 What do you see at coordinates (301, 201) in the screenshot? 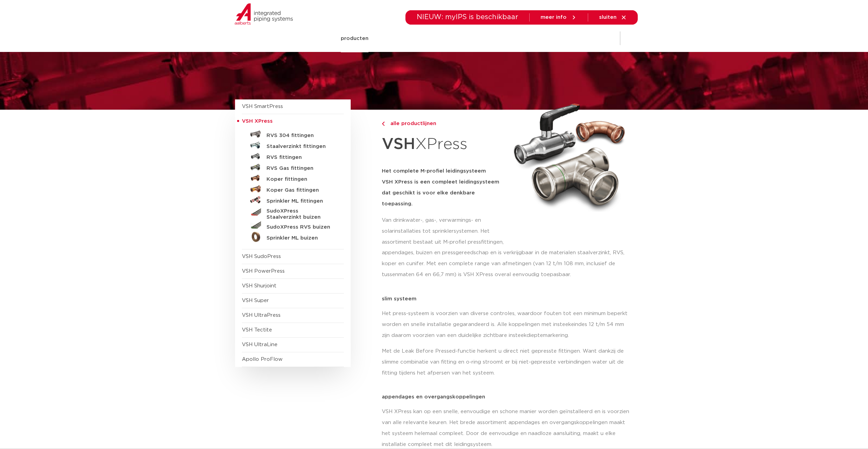
I see `h5: Sprinkler ML fittingen` at bounding box center [301, 201].